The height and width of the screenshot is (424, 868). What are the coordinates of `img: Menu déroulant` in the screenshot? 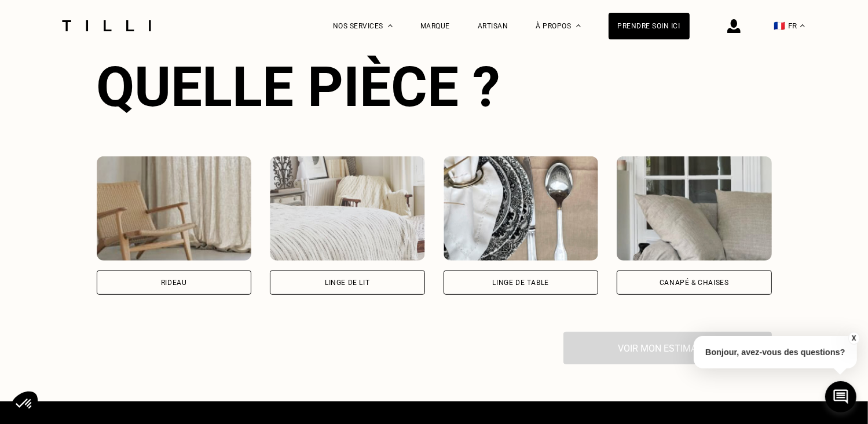 It's located at (390, 25).